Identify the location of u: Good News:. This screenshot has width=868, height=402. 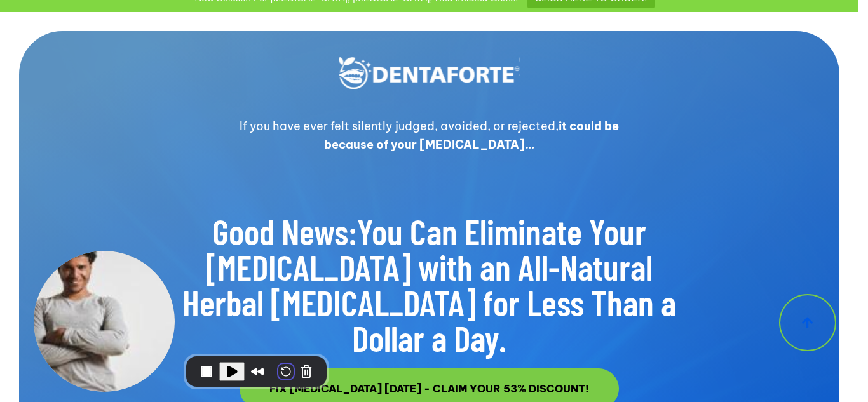
(285, 231).